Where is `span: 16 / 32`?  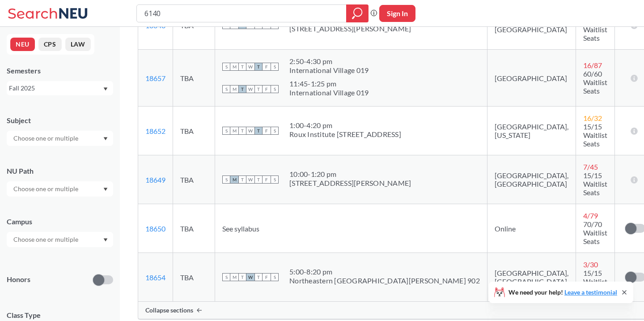 span: 16 / 32 is located at coordinates (592, 117).